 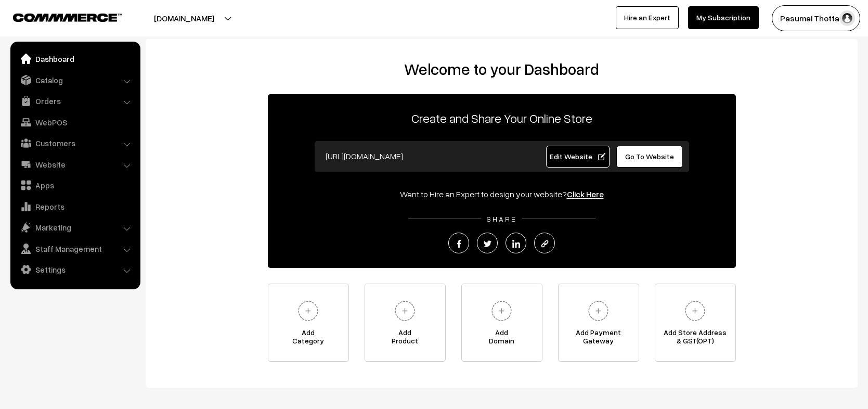 What do you see at coordinates (599, 322) in the screenshot?
I see `a: Add PaymentGateway` at bounding box center [599, 322].